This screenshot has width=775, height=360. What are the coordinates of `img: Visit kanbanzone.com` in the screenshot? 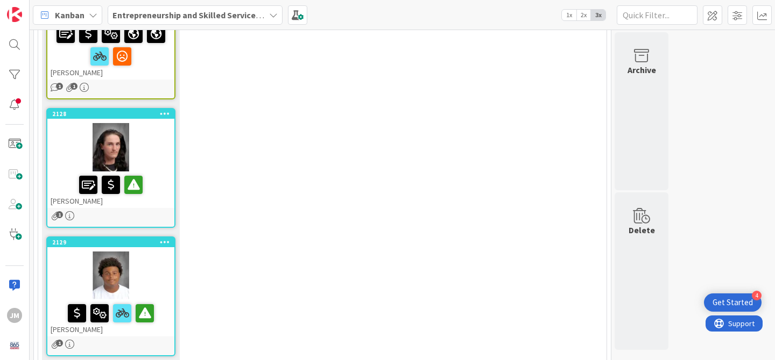 It's located at (15, 15).